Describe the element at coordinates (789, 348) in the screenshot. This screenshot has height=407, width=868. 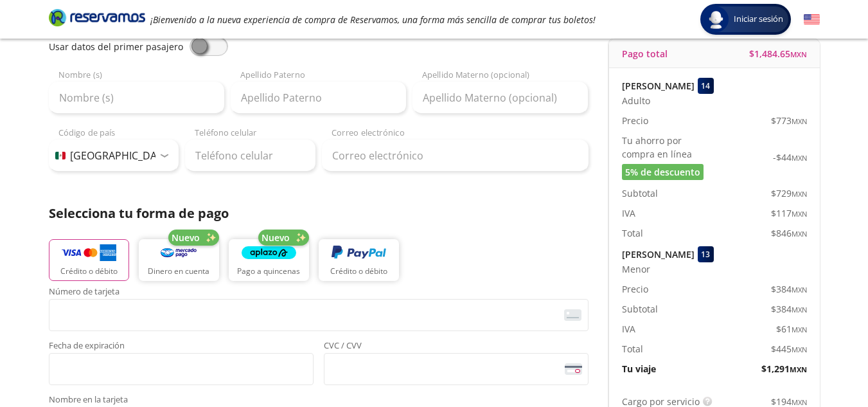
I see `span: $ 445` at that location.